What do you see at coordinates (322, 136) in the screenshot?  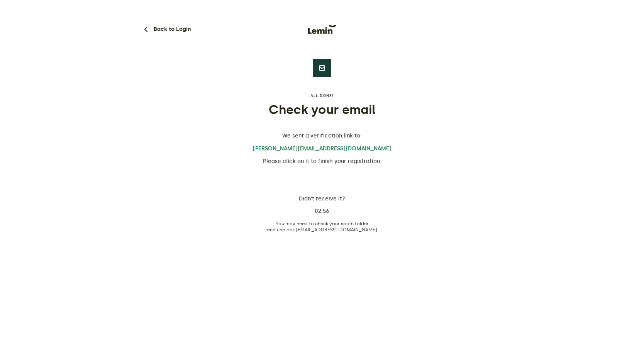 I see `p: We sent a verification link to:` at bounding box center [322, 136].